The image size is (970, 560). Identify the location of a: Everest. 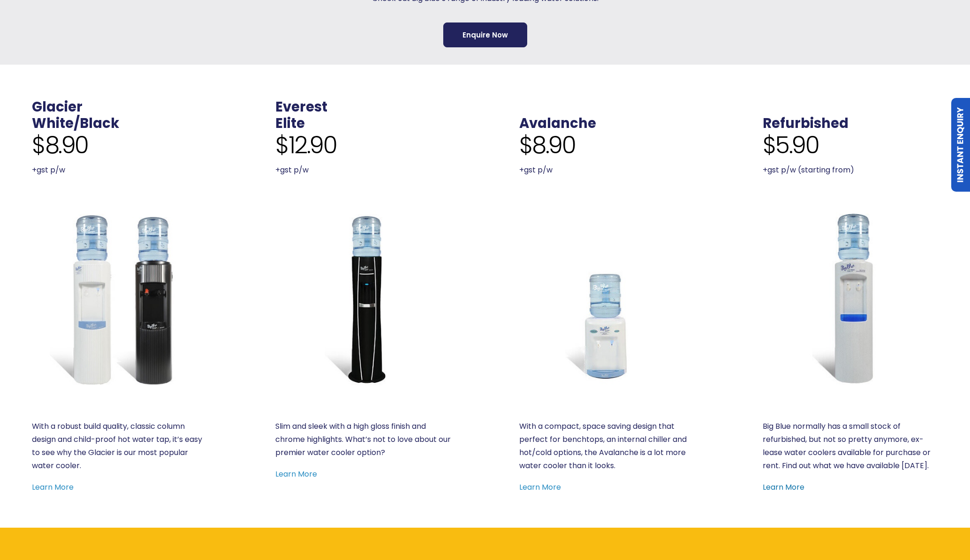
(301, 107).